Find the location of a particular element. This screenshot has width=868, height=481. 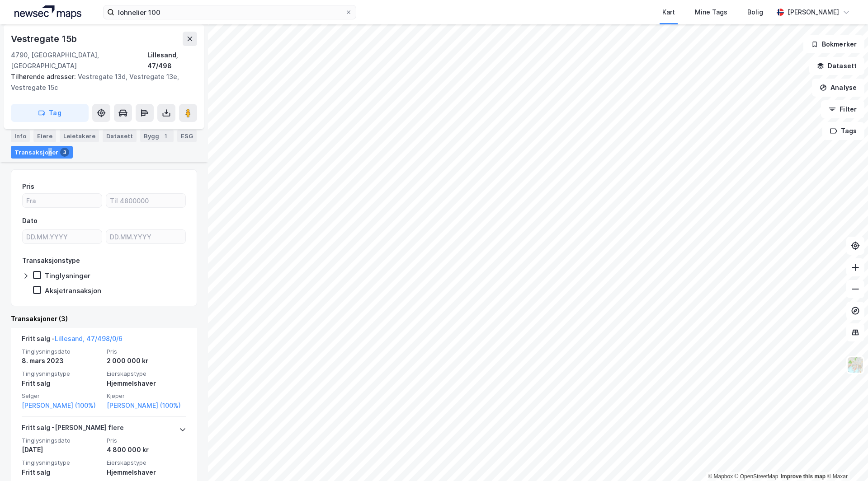

div: Transaksjoner (3) is located at coordinates (104, 319).